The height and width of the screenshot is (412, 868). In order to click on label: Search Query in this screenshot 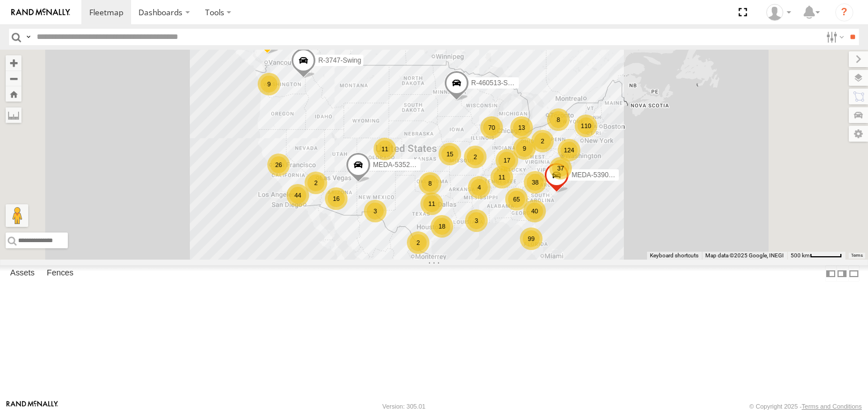, I will do `click(29, 37)`.